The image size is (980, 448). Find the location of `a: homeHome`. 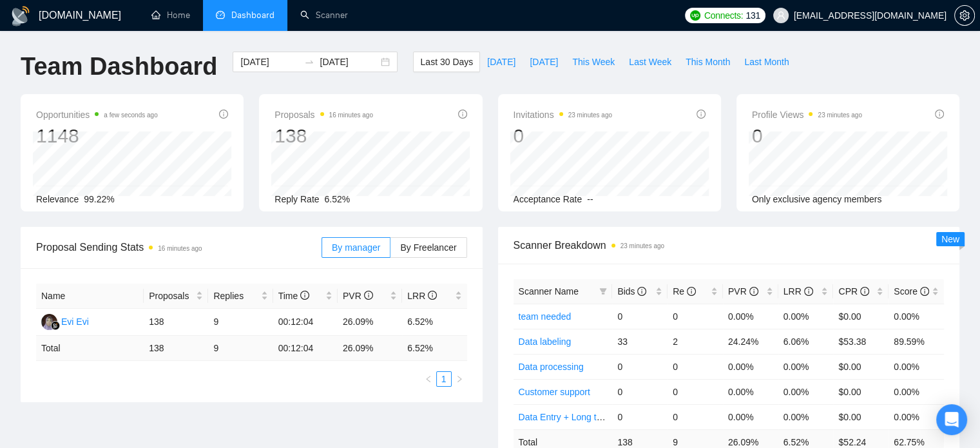

a: homeHome is located at coordinates (171, 14).